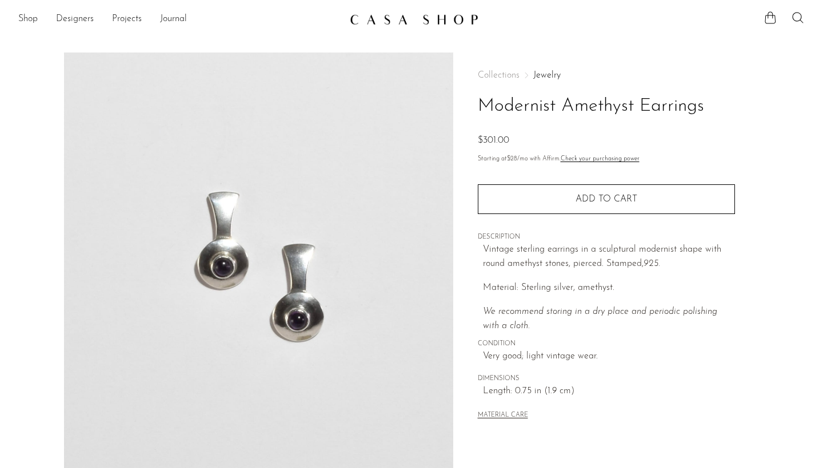 The height and width of the screenshot is (468, 823). Describe the element at coordinates (606, 238) in the screenshot. I see `span: DESCRIPTION` at that location.